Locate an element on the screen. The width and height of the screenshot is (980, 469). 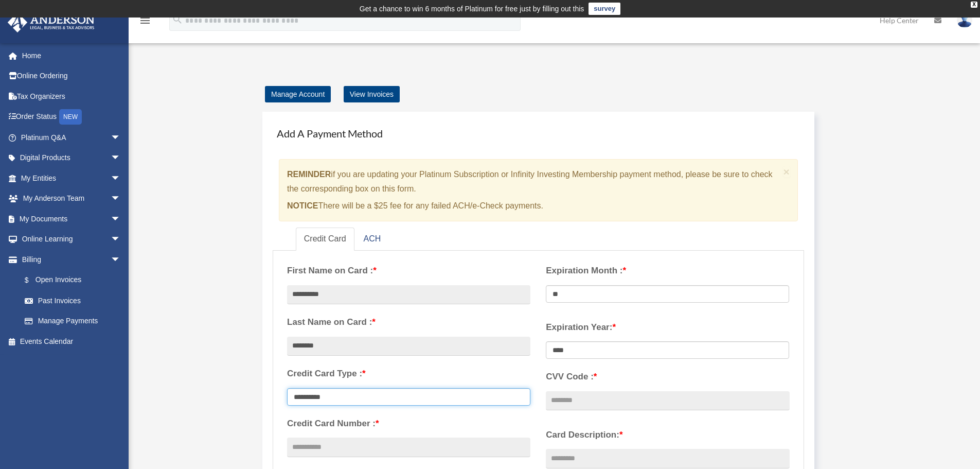
label: Credit Card Type : is located at coordinates (409, 374).